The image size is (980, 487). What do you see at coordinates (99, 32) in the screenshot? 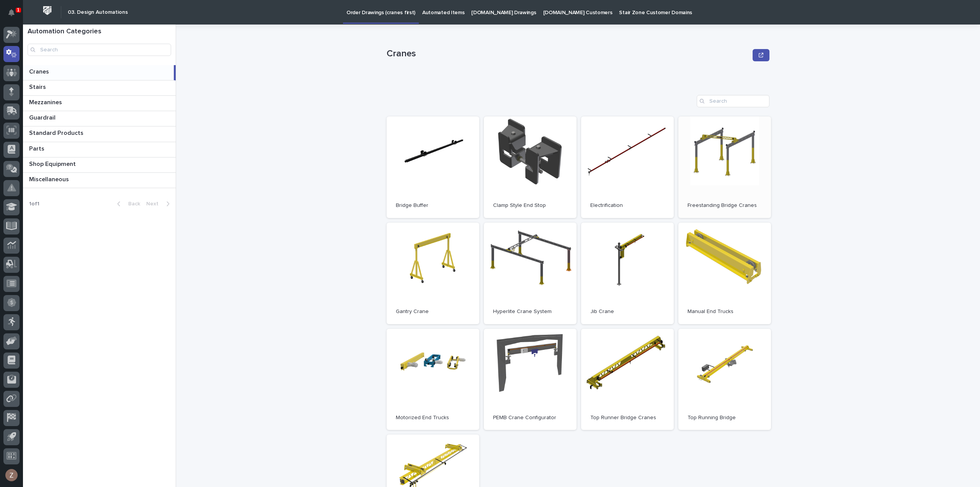
I see `h1: Automation Categories` at bounding box center [99, 32].